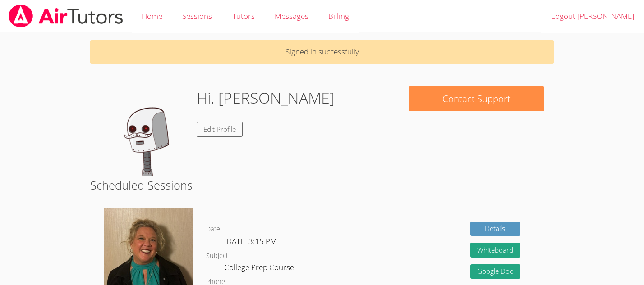 This screenshot has width=644, height=285. I want to click on h2: Scheduled Sessions, so click(322, 185).